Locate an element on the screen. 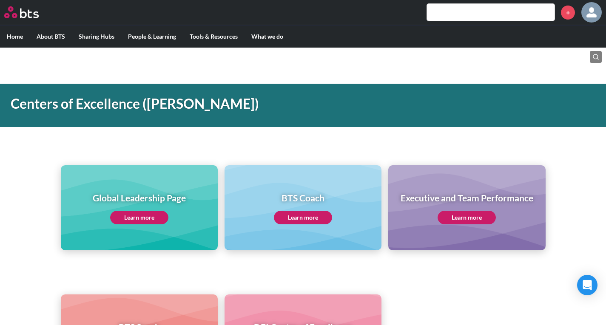 This screenshot has width=606, height=325. a: Go home is located at coordinates (29, 12).